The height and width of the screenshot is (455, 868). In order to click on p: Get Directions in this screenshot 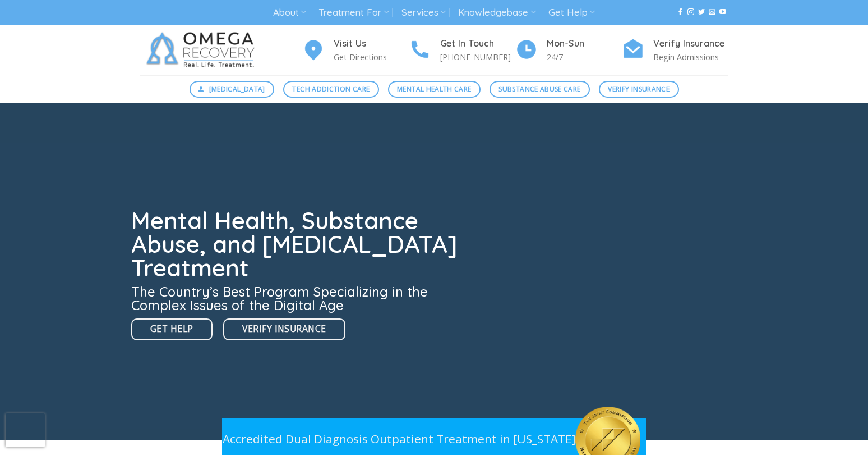, I will do `click(371, 57)`.